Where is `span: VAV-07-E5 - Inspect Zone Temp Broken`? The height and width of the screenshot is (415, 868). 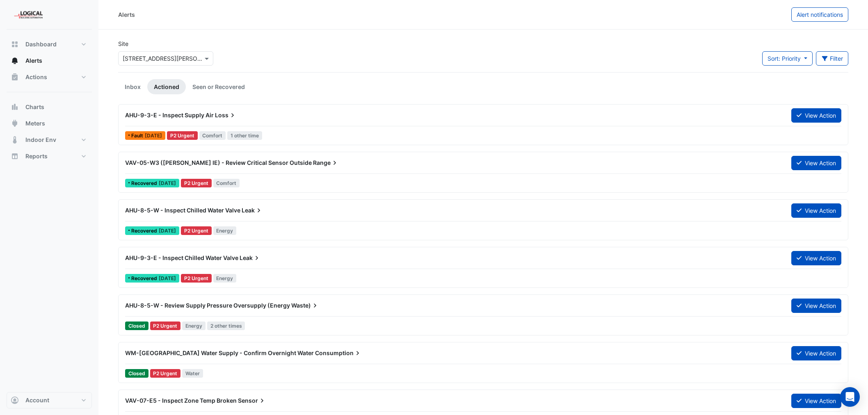
span: VAV-07-E5 - Inspect Zone Temp Broken is located at coordinates (181, 400).